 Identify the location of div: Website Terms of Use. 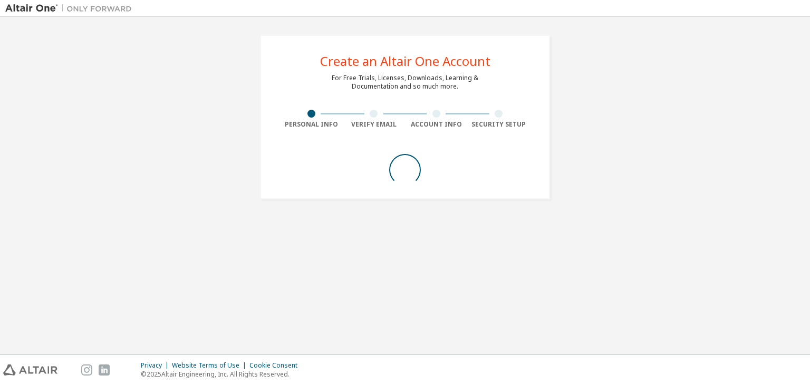
(210, 366).